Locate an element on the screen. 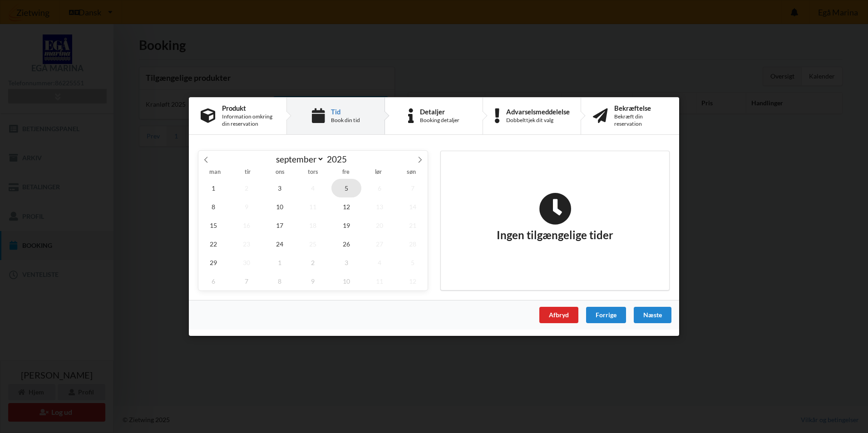 Image resolution: width=868 pixels, height=433 pixels. div: Detaljer is located at coordinates (439, 111).